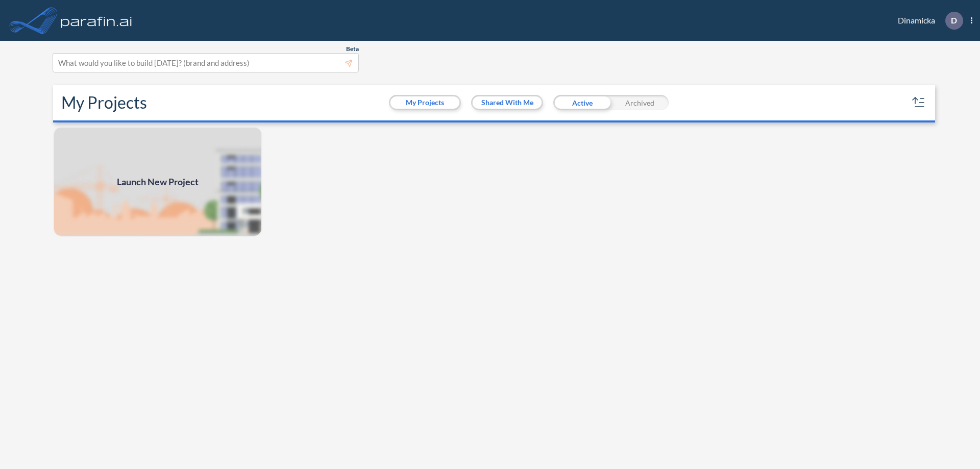 Image resolution: width=980 pixels, height=469 pixels. What do you see at coordinates (97, 20) in the screenshot?
I see `img: logo` at bounding box center [97, 20].